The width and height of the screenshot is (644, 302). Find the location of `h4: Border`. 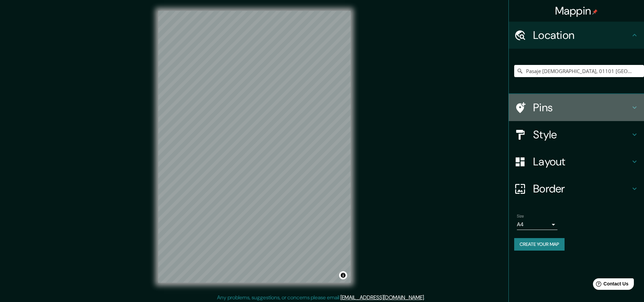

h4: Border is located at coordinates (582, 189).